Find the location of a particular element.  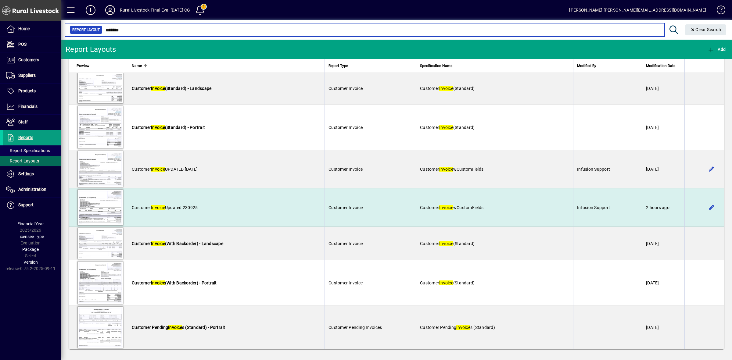

span: Customer (Standard) - Portrait is located at coordinates (168, 128).